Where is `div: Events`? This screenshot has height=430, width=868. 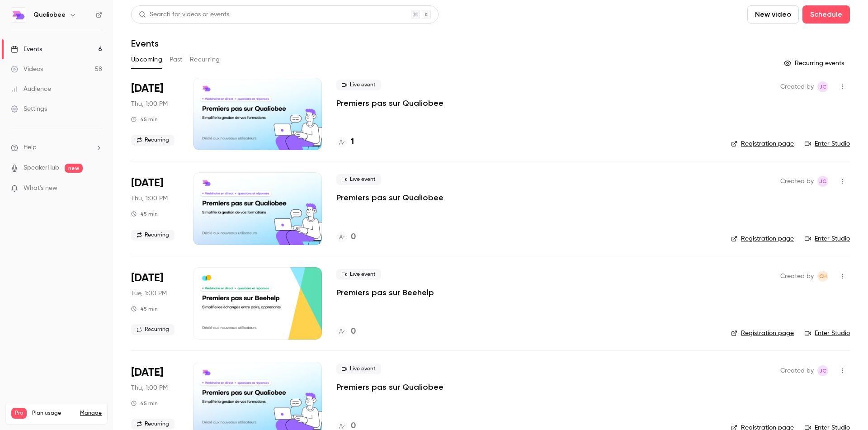
div: Events is located at coordinates (26, 49).